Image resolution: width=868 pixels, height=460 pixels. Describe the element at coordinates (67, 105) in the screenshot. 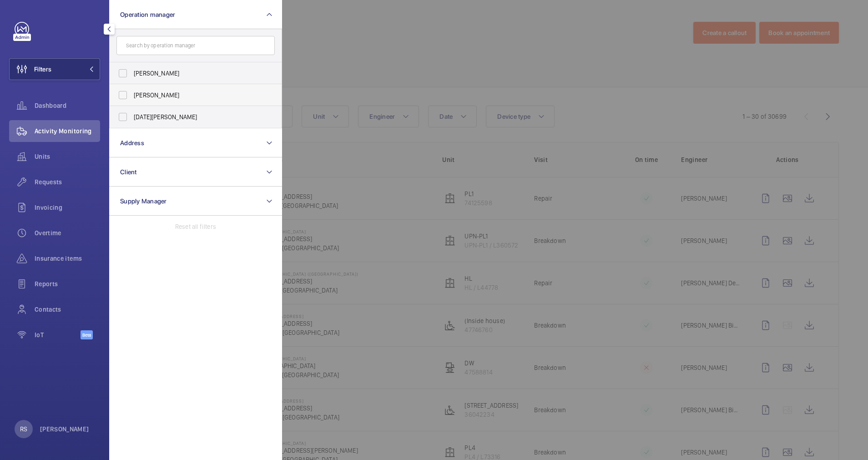

I see `span: Dashboard` at that location.